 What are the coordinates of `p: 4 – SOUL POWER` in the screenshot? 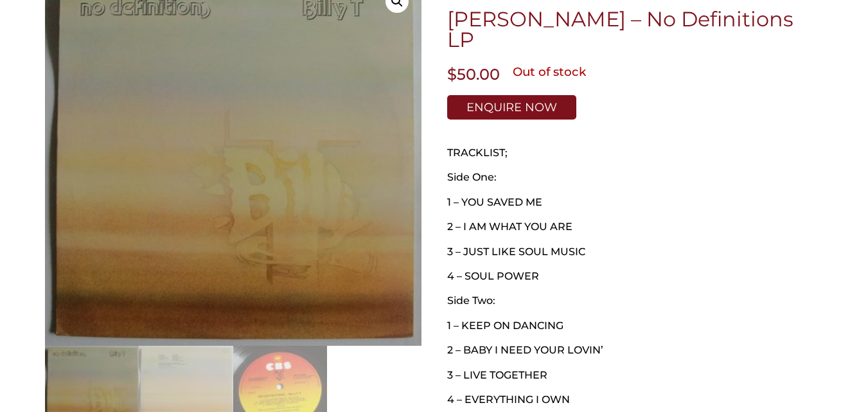 It's located at (635, 277).